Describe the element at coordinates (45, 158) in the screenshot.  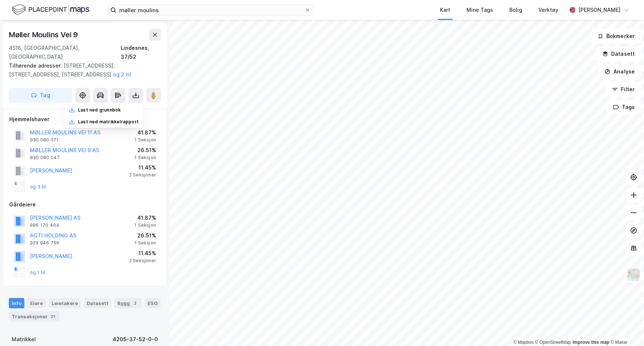
I see `div: 930 080 047` at that location.